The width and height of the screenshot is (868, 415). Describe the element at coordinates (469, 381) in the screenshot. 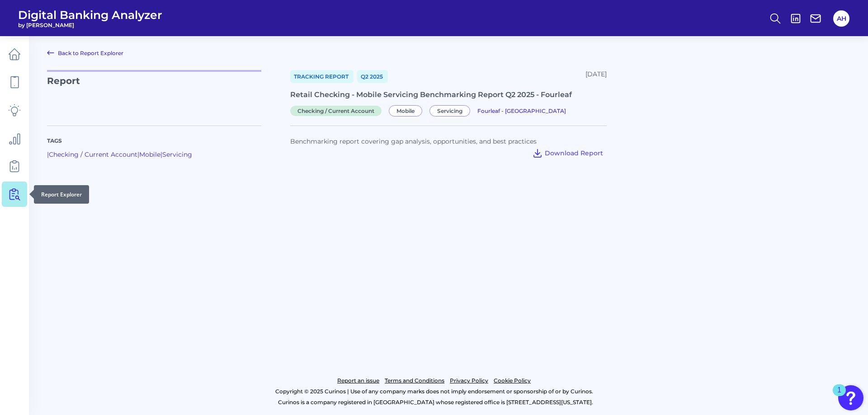

I see `a: Privacy Policy` at that location.